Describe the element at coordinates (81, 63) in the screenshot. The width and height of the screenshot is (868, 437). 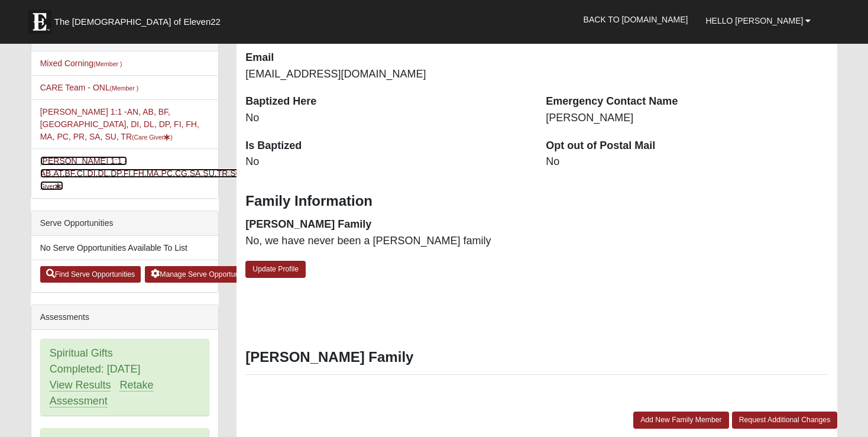
I see `a: Mixed Corning(Member )` at that location.